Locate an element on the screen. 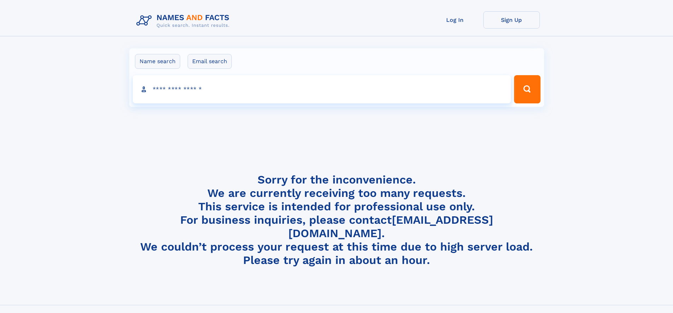 This screenshot has width=673, height=313. img: Logo Names and Facts is located at coordinates (184, 21).